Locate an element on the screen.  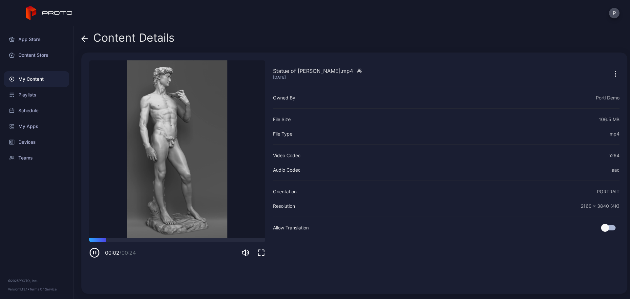
a: Terms Of Service is located at coordinates (43, 289).